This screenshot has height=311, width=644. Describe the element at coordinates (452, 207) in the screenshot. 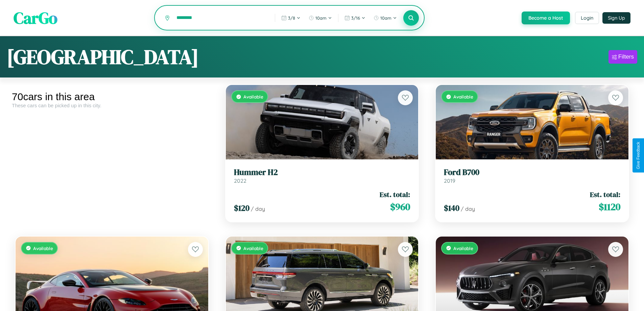

I see `span: $ 140` at that location.